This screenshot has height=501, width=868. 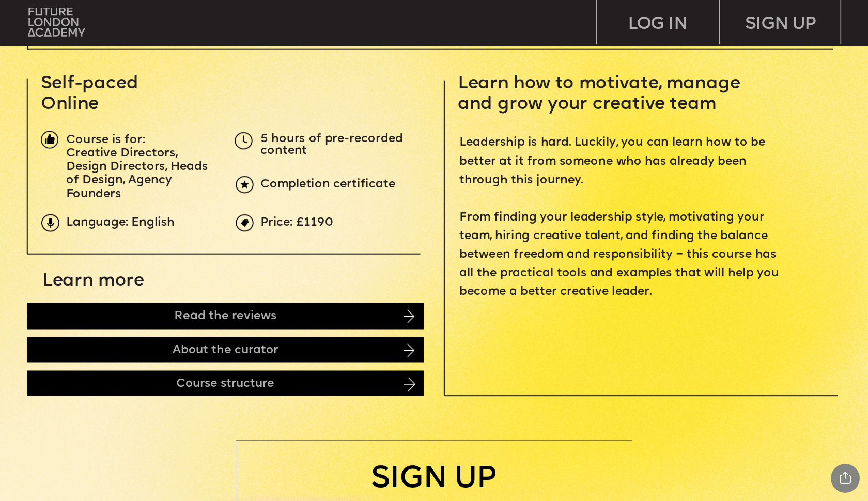 I want to click on img: image-d430bf59-61f2-4e83-81f2-655be665a85d.png, so click(x=409, y=350).